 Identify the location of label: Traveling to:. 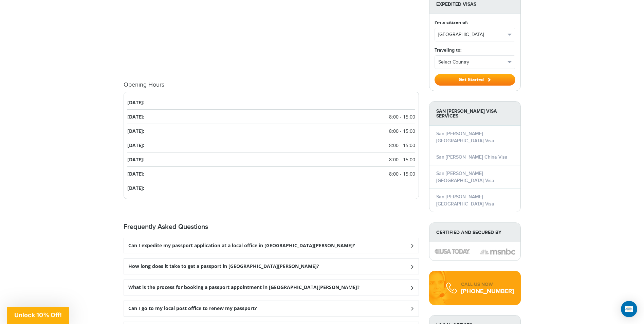
(448, 50).